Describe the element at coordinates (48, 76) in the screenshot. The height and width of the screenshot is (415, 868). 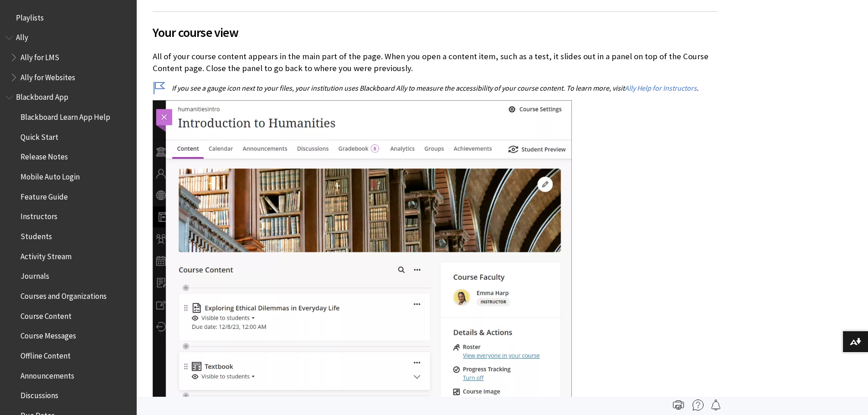
I see `span: Ally for Websites` at that location.